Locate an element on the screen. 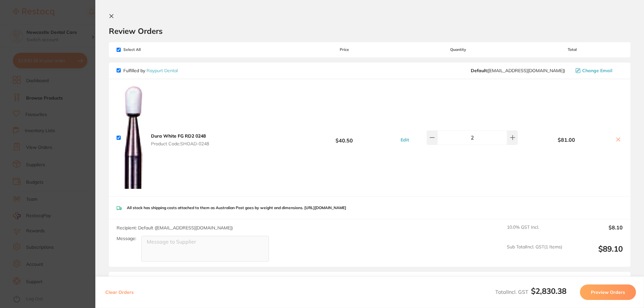 The image size is (644, 308). h2: Review Orders is located at coordinates (370, 31).